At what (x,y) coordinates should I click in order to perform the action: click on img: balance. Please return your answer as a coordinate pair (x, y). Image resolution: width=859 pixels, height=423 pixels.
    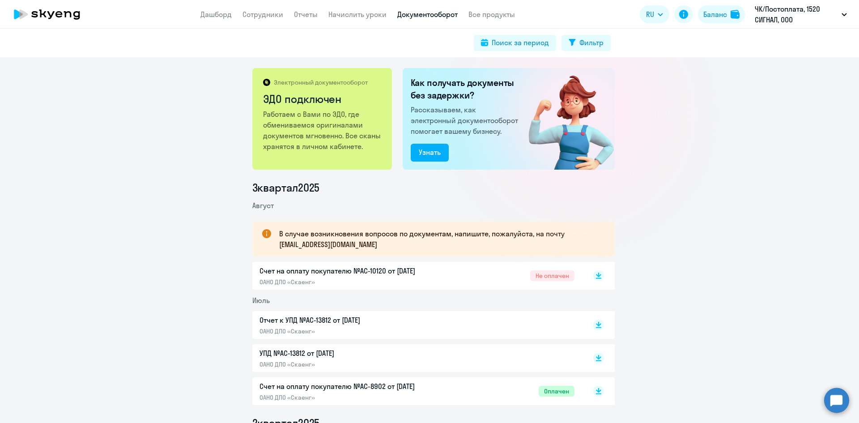
    Looking at the image, I should click on (735, 14).